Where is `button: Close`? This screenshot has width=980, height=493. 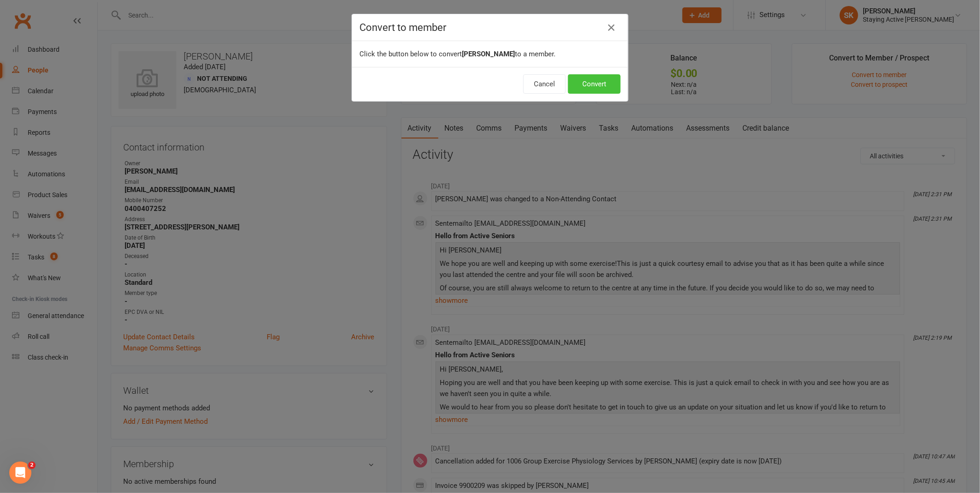 button: Close is located at coordinates (612, 27).